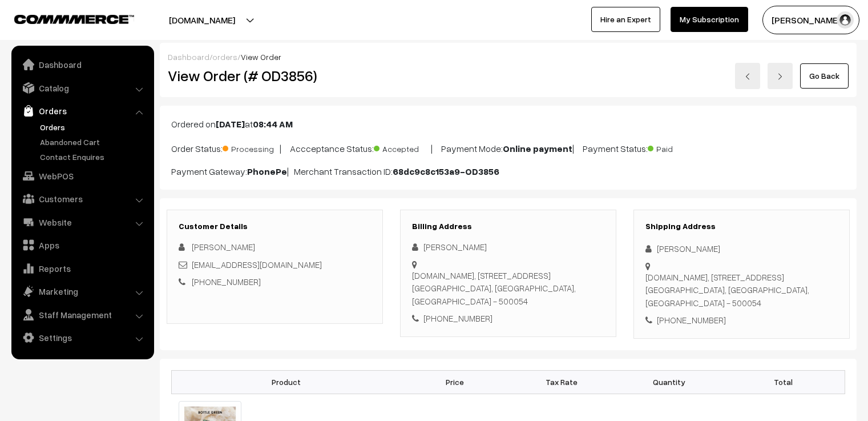  What do you see at coordinates (784, 382) in the screenshot?
I see `th: Total` at bounding box center [784, 382].